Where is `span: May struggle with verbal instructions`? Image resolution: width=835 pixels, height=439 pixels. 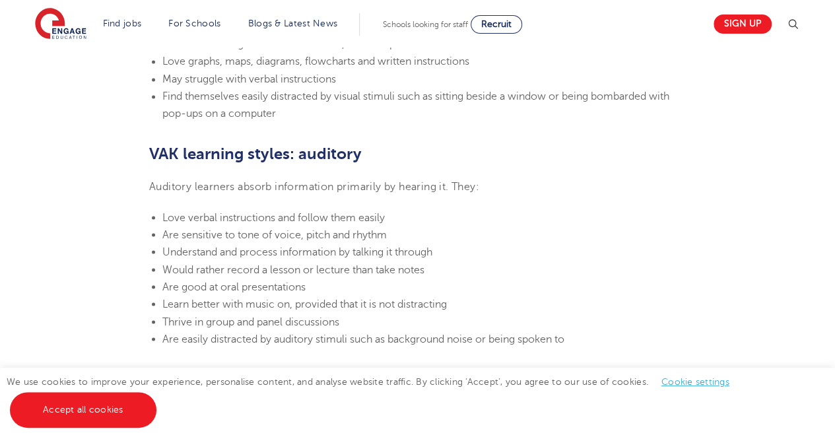 span: May struggle with verbal instructions is located at coordinates (249, 79).